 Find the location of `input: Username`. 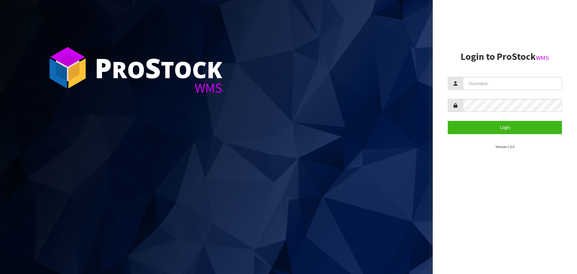

input: Username is located at coordinates (512, 83).